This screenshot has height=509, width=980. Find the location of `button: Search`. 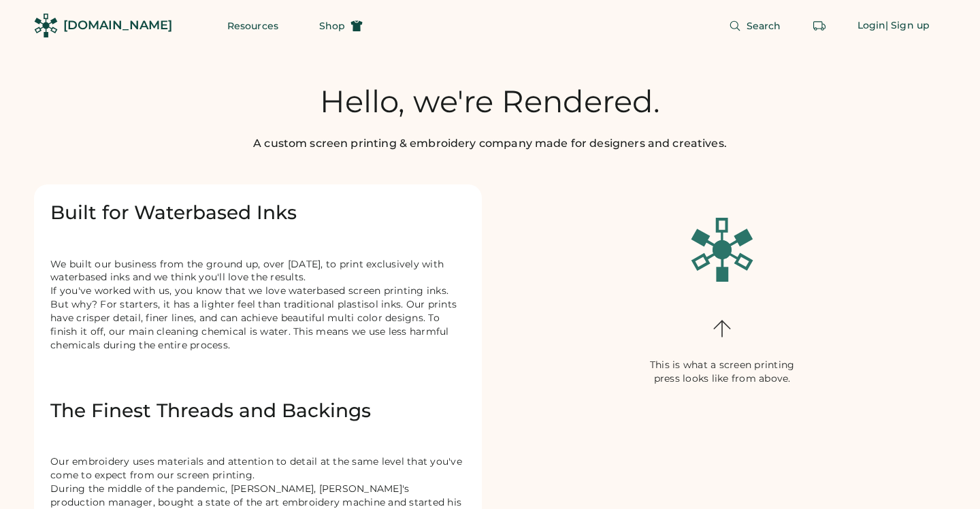

button: Search is located at coordinates (755, 26).